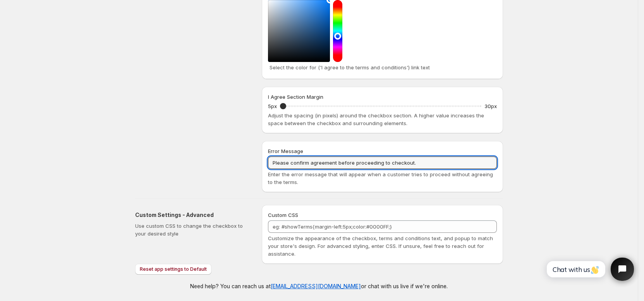 Image resolution: width=644 pixels, height=301 pixels. Describe the element at coordinates (192, 215) in the screenshot. I see `h2: Custom Settings - Advanced` at that location.